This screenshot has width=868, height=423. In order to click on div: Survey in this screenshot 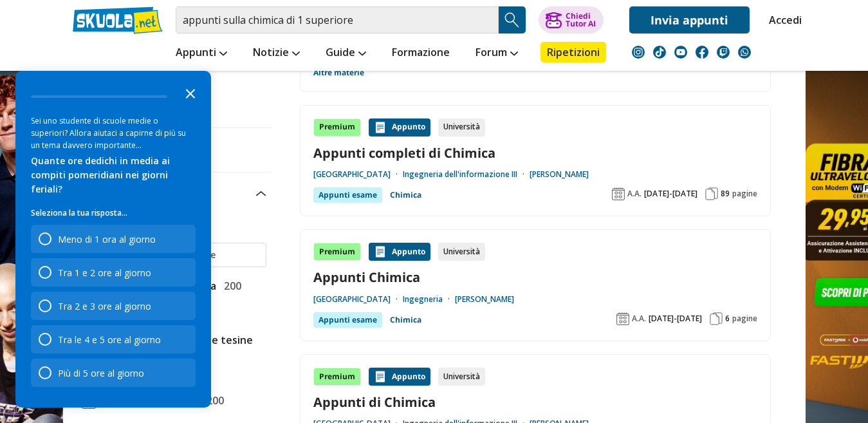, I will do `click(113, 238)`.